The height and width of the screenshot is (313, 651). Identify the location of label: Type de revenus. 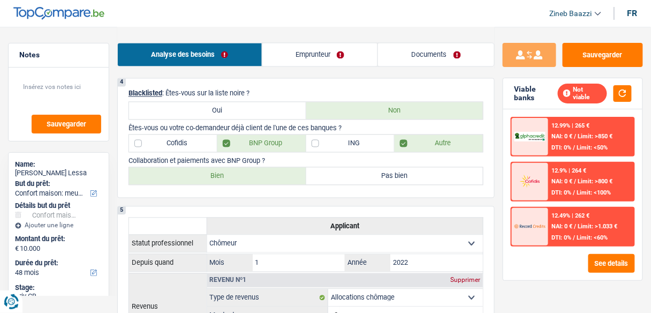
(268, 298).